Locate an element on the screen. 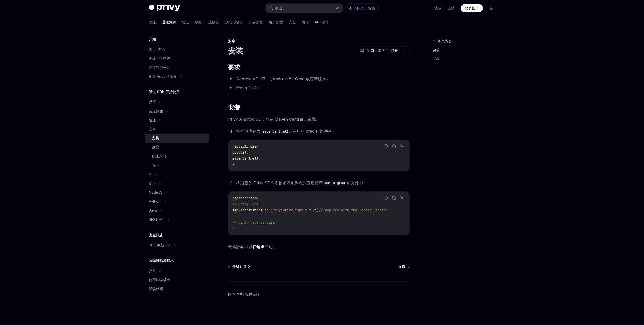  a: 仪表板 is located at coordinates (471, 8).